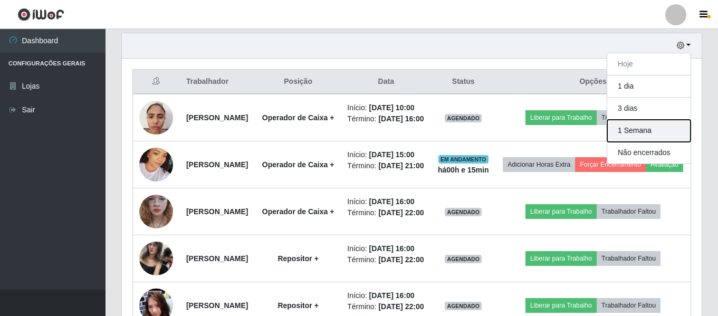  Describe the element at coordinates (649, 86) in the screenshot. I see `button: 1 dia` at that location.